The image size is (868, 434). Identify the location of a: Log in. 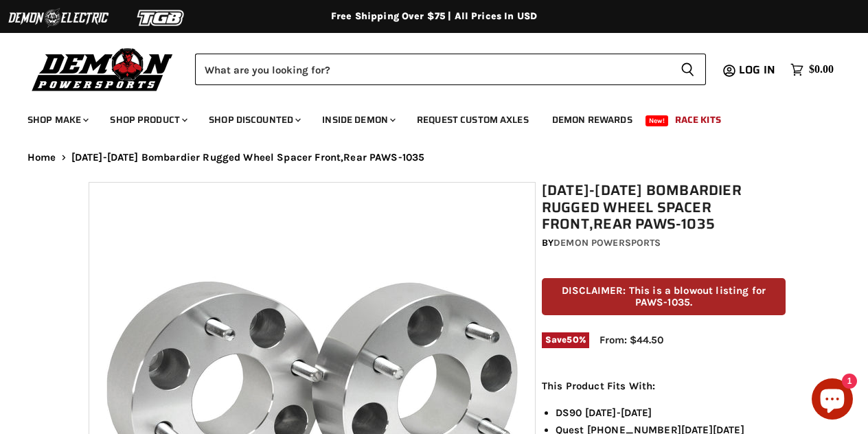
(758, 70).